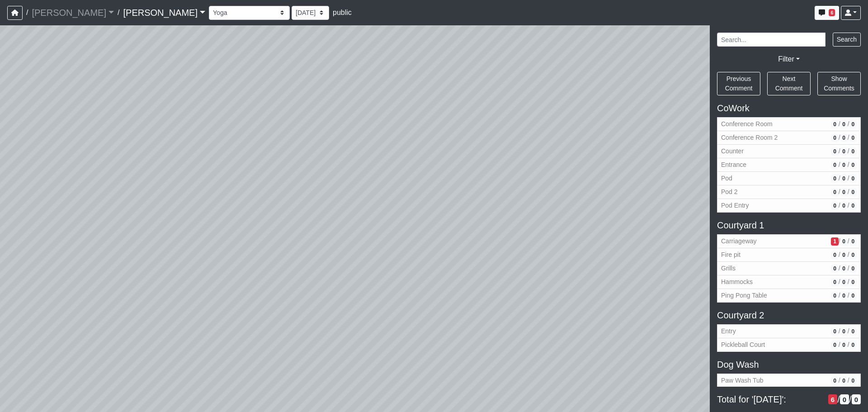 The image size is (868, 412). I want to click on span: Counter, so click(774, 151).